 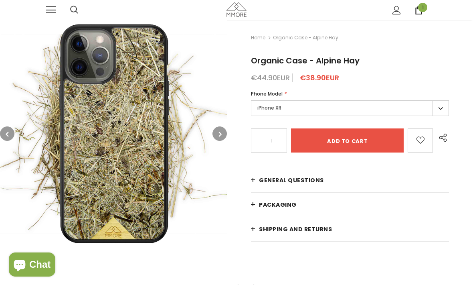 What do you see at coordinates (296, 229) in the screenshot?
I see `span: Shipping and returns` at bounding box center [296, 229].